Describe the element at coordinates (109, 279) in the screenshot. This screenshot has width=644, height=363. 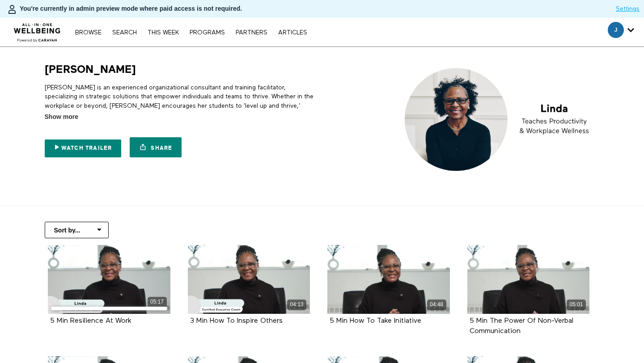
I see `a: 5 Min Resilience At Work 05:17` at that location.